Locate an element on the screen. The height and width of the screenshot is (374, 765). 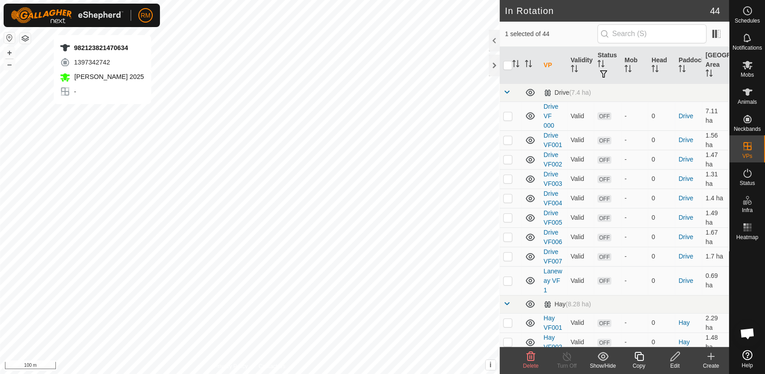
a: Drive VF006 is located at coordinates (553, 237).